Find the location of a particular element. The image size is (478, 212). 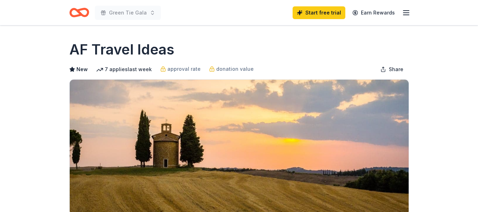

span: Share is located at coordinates (396, 69).